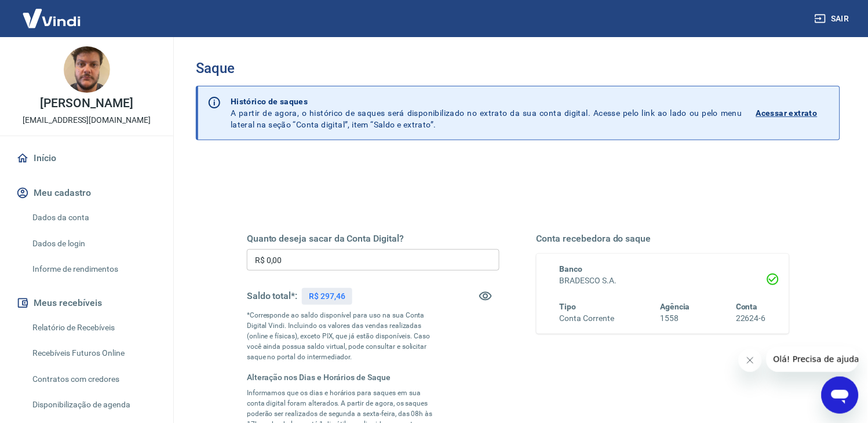  What do you see at coordinates (94, 217) in the screenshot?
I see `a: Dados da conta` at bounding box center [94, 217].